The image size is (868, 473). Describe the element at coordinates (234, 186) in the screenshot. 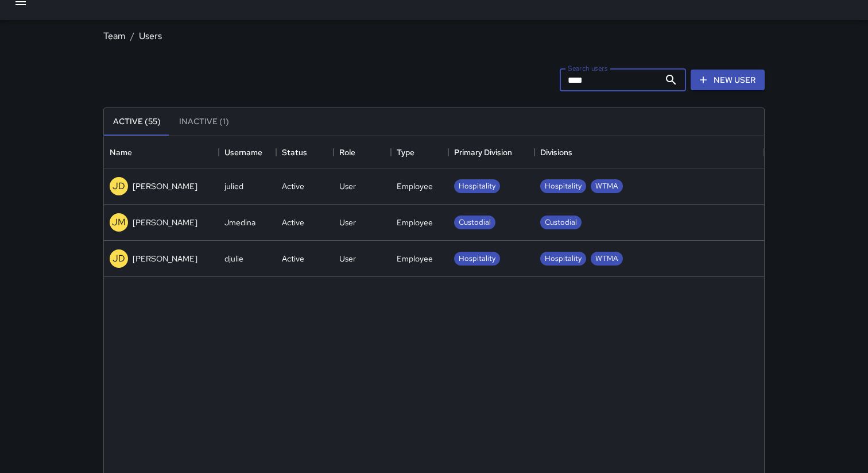

I see `div: julied` at that location.